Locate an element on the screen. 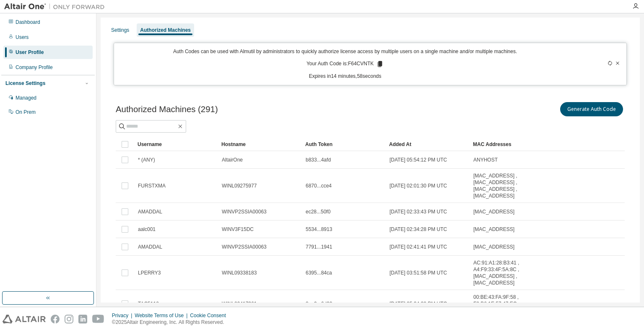 The width and height of the screenshot is (644, 331). span: 8ae9...6d20 is located at coordinates (319, 304).